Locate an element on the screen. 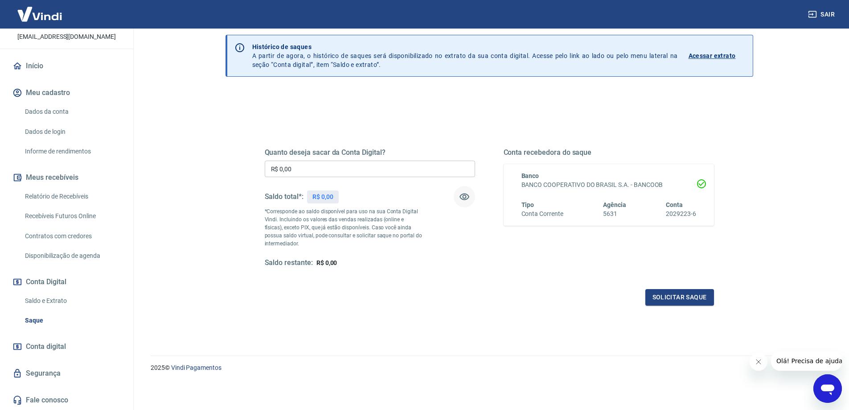  button: Meus recebíveis is located at coordinates (66, 177).